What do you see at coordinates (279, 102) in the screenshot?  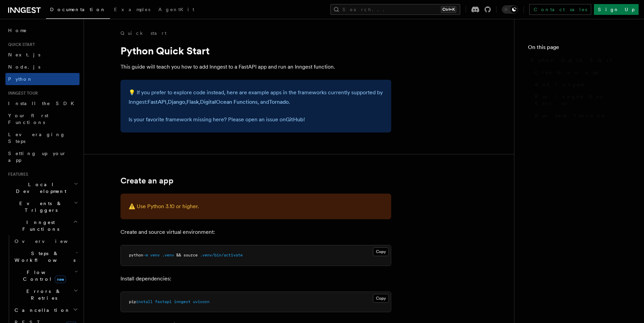 I see `a: Tornado` at bounding box center [279, 102].